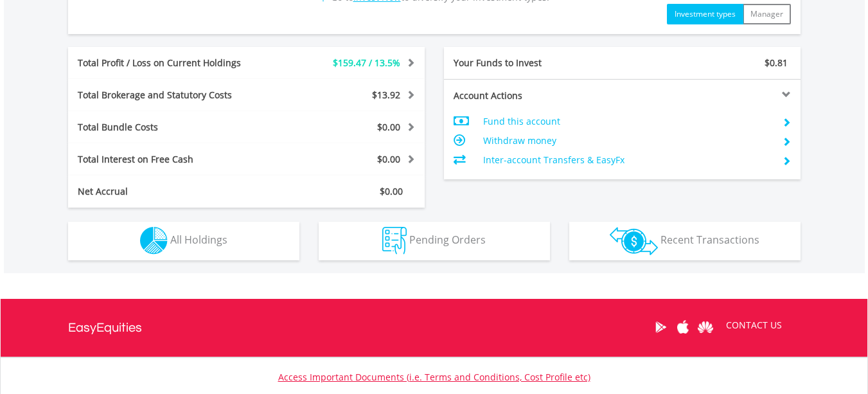 This screenshot has width=868, height=394. I want to click on span: Pending Orders, so click(447, 239).